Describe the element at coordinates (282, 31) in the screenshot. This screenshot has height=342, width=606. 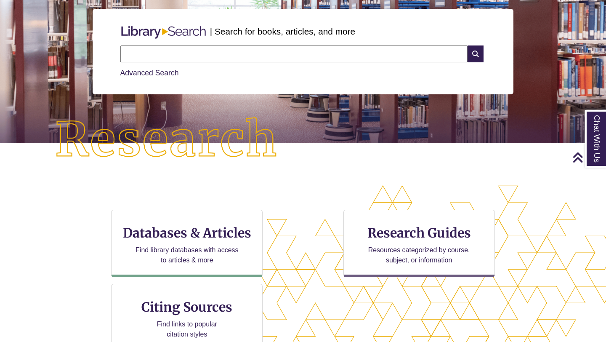
I see `p: | Search for books, articles, and more` at that location.